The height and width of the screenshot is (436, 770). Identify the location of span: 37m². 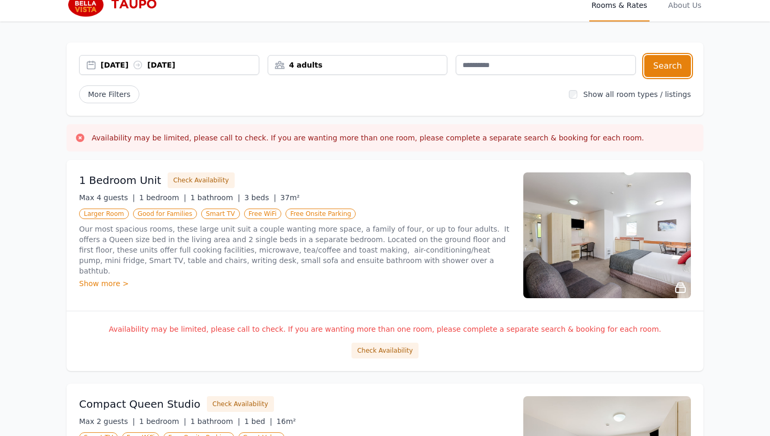
(290, 198).